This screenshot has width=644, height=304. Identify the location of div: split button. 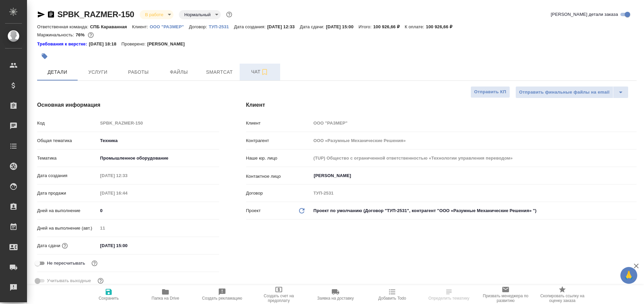
(572, 92).